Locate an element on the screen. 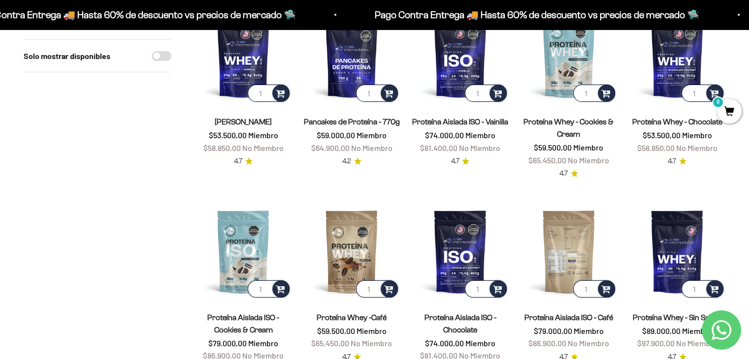  a: Proteína Aislada ISO - Vainilla is located at coordinates (460, 122).